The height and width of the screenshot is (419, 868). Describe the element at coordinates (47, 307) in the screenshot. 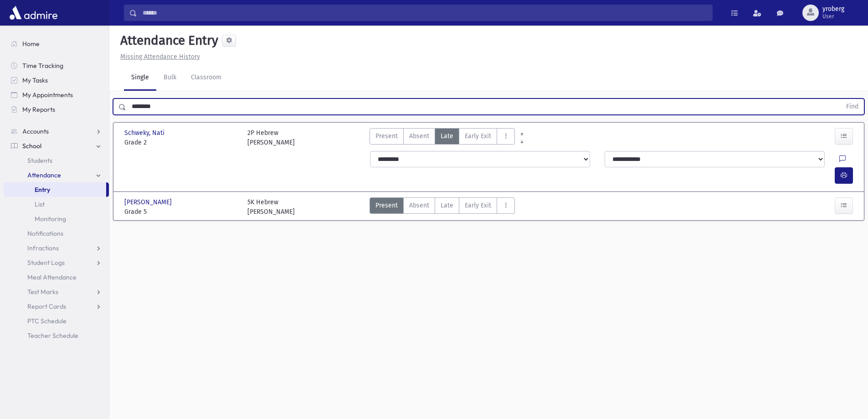

I see `span: Report Cards` at that location.